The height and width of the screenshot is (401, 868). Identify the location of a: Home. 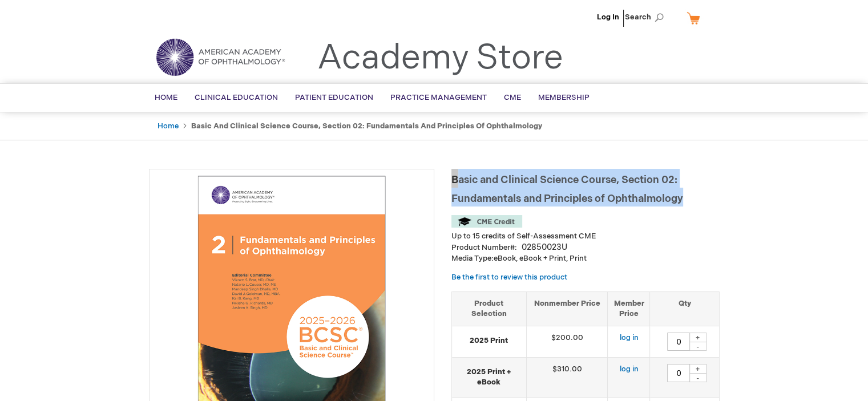
(168, 126).